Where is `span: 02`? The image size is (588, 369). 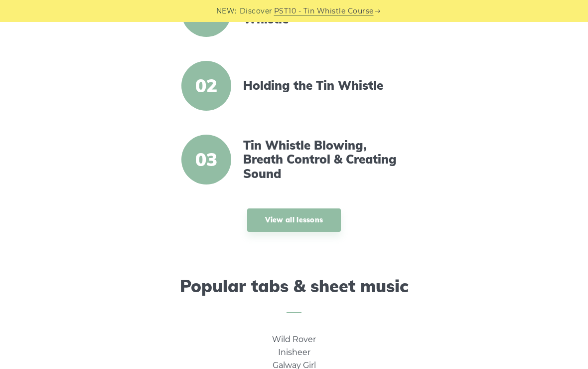
span: 02 is located at coordinates (206, 86).